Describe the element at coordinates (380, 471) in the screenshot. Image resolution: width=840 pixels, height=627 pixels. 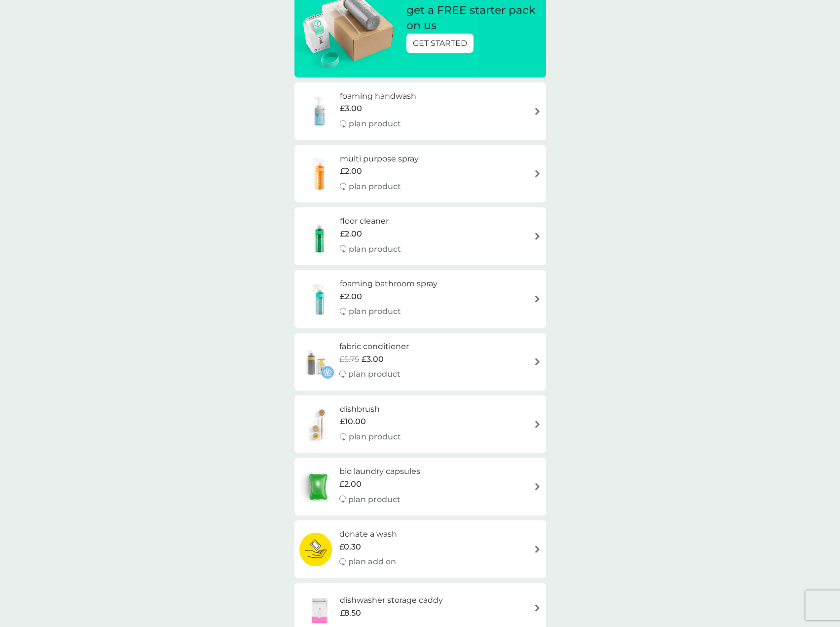
I see `h6: bio laundry capsules` at that location.